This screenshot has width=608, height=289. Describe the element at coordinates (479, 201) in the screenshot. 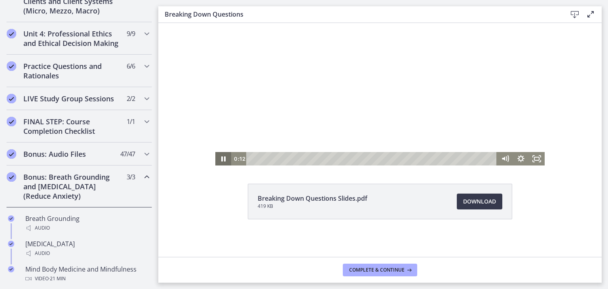

I see `span: Download` at that location.